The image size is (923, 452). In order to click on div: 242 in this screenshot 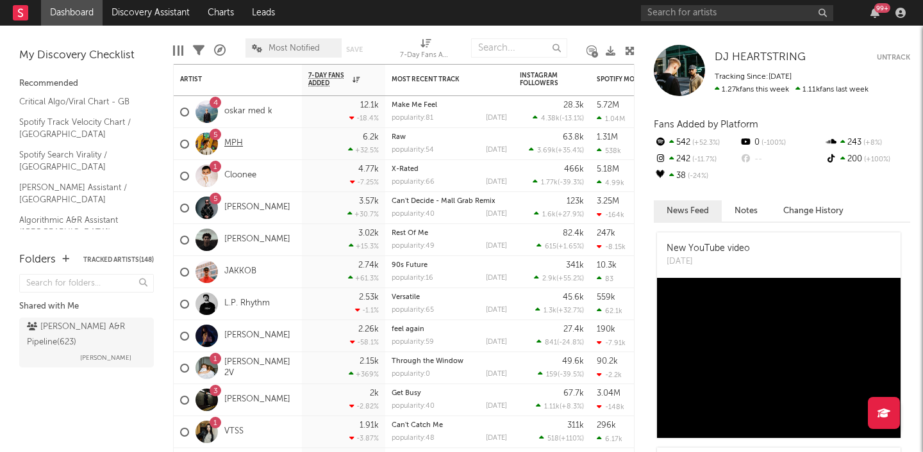, I will do `click(696, 160)`.